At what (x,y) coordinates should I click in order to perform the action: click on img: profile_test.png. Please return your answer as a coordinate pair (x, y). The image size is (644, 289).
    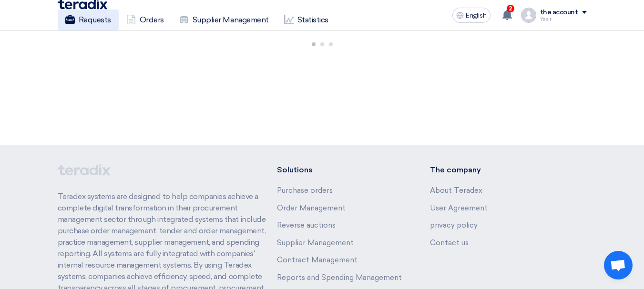
    Looking at the image, I should click on (529, 15).